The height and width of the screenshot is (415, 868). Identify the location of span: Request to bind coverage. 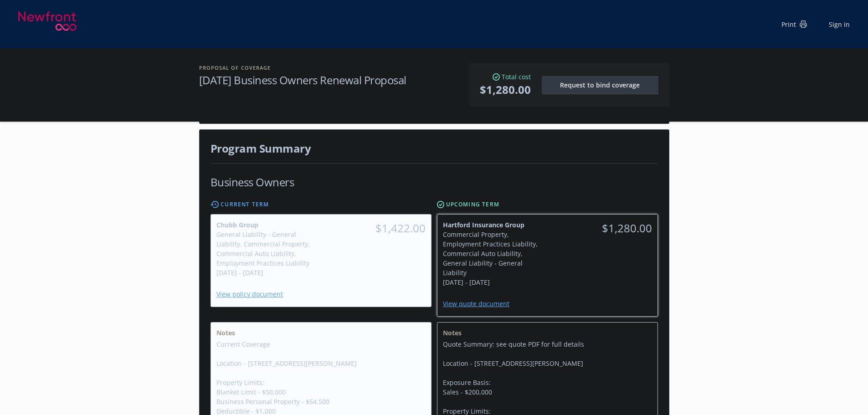
(600, 85).